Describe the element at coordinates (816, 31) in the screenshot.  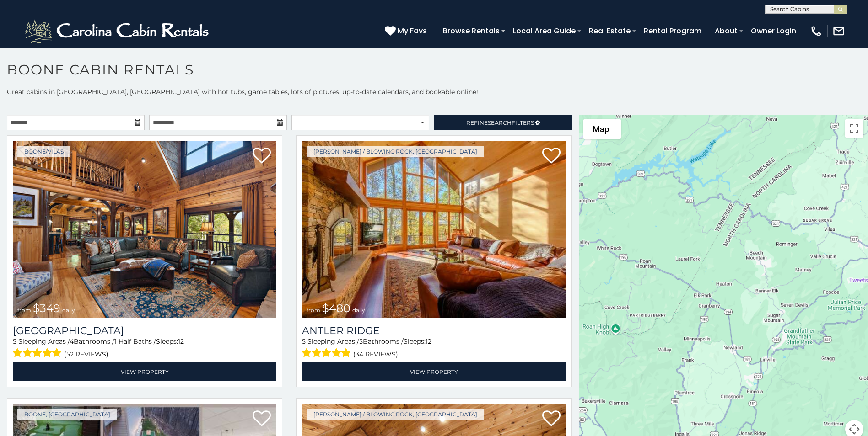
I see `img: phone-regular-white.png` at that location.